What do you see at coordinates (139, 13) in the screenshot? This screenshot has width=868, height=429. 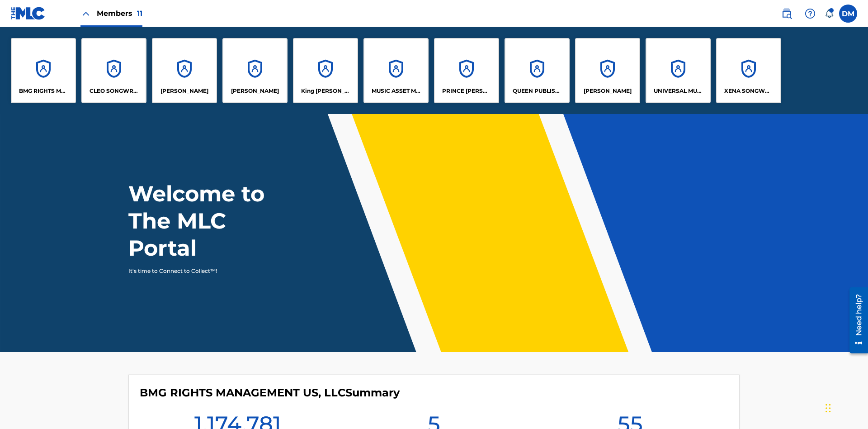 I see `span: 11` at bounding box center [139, 13].